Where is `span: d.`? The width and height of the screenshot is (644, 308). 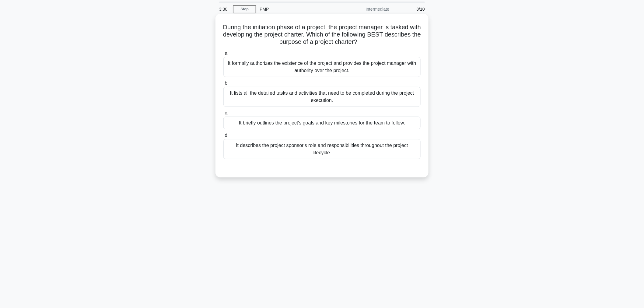 span: d. is located at coordinates (227, 135).